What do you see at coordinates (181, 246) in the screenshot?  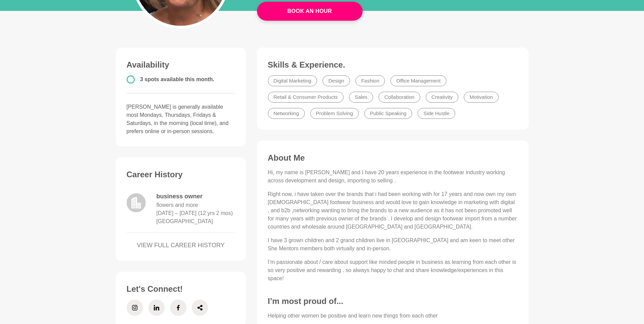 I see `a: VIEW FULL CAREER HISTORY` at bounding box center [181, 246].